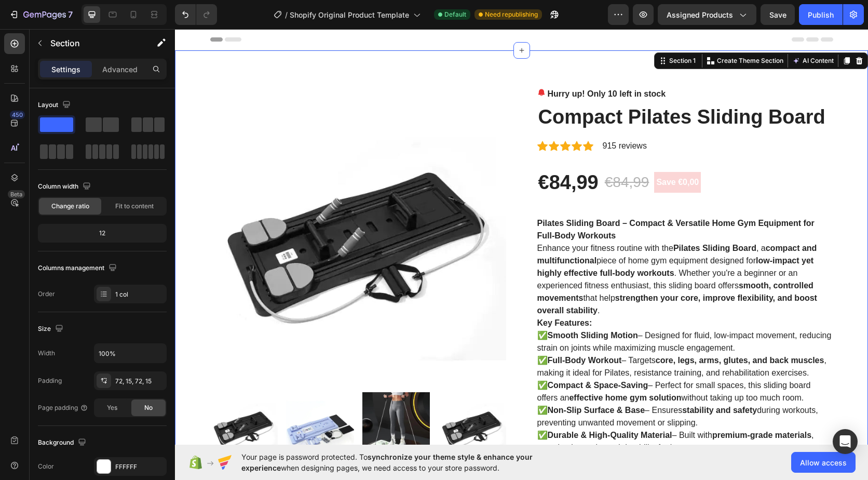 Image resolution: width=868 pixels, height=480 pixels. I want to click on p: 7, so click(70, 14).